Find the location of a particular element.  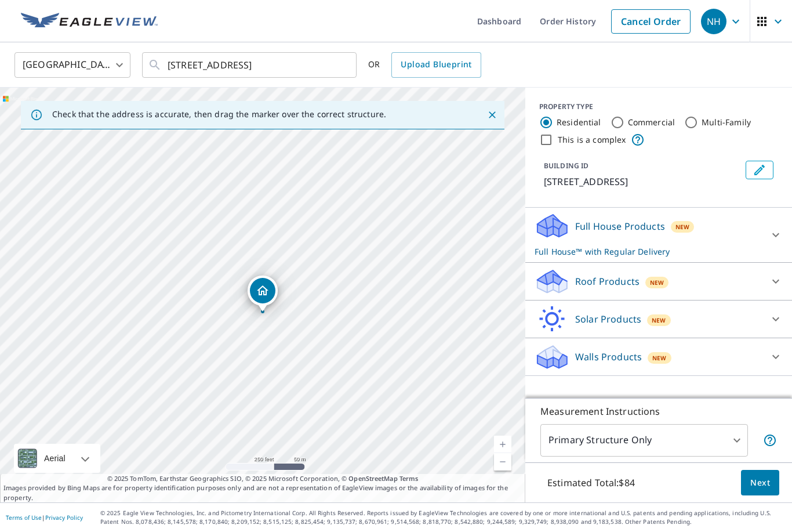

div: Primary Structure Only is located at coordinates (644, 440).